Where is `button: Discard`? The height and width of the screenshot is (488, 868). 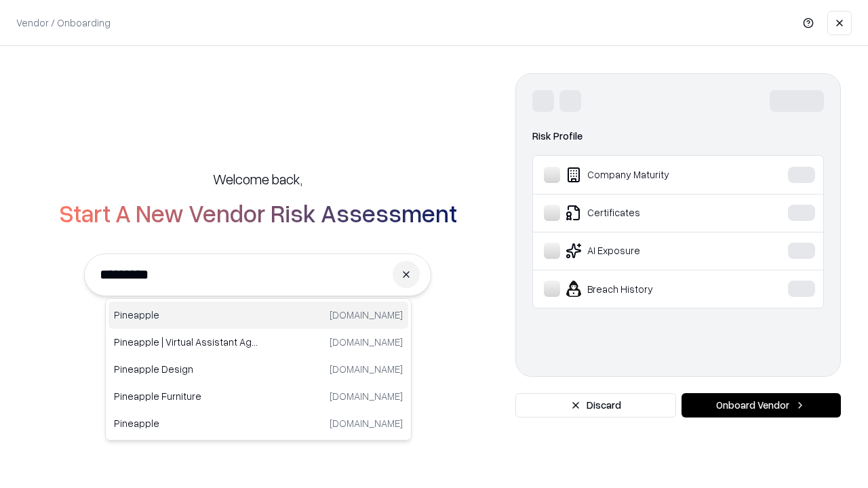 button: Discard is located at coordinates (595, 405).